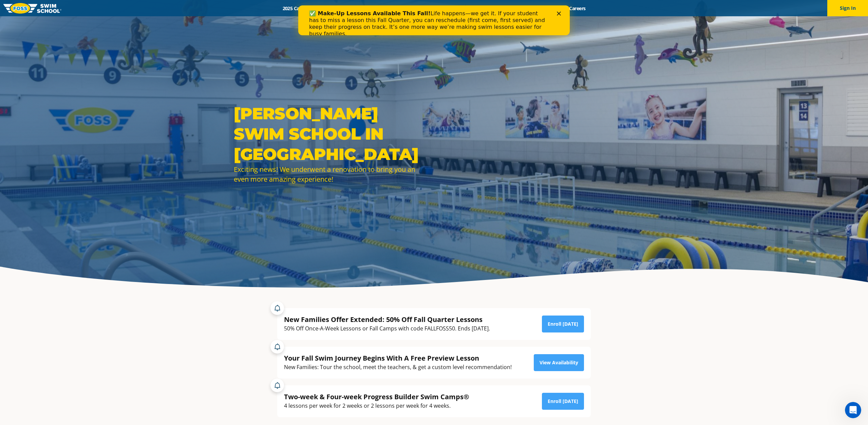 The height and width of the screenshot is (425, 868). What do you see at coordinates (397, 358) in the screenshot?
I see `div: Your Fall Swim Journey Begins With A Free Preview Lesson` at bounding box center [397, 358].